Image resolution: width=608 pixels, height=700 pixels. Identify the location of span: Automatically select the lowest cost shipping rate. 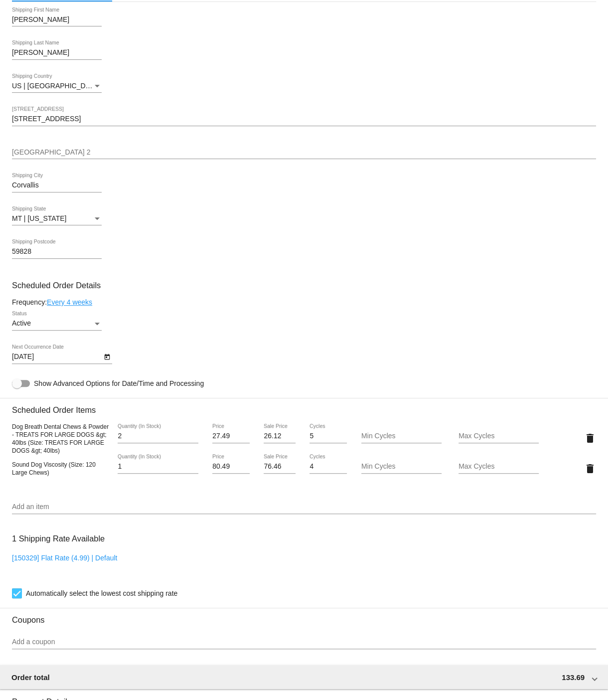
(101, 593).